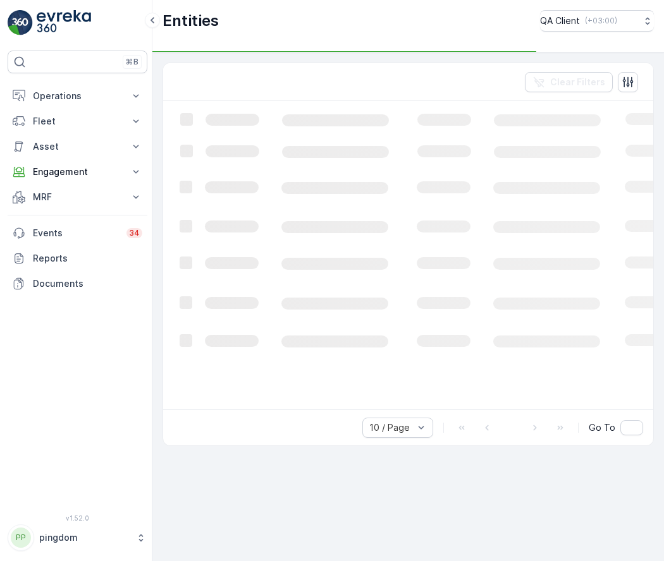 Image resolution: width=664 pixels, height=561 pixels. Describe the element at coordinates (190, 21) in the screenshot. I see `p: Entities` at that location.